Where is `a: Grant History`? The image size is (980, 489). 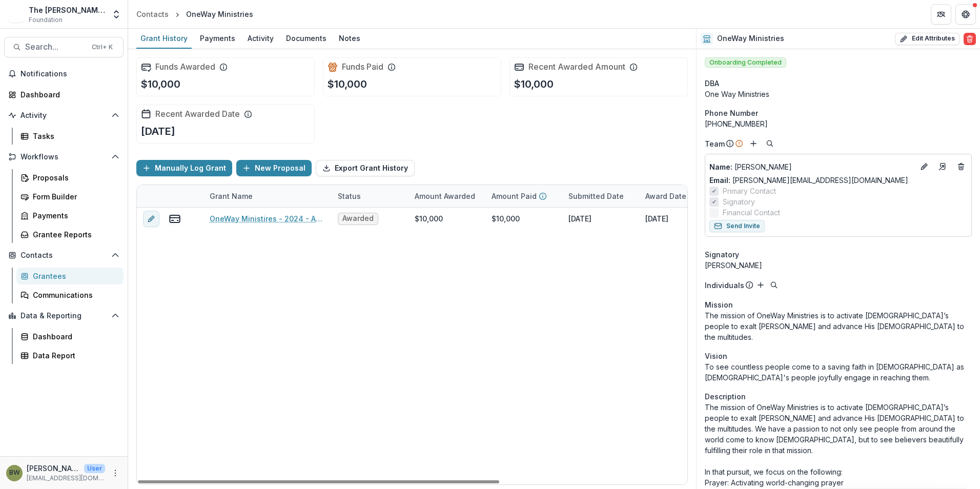 a: Grant History is located at coordinates (164, 38).